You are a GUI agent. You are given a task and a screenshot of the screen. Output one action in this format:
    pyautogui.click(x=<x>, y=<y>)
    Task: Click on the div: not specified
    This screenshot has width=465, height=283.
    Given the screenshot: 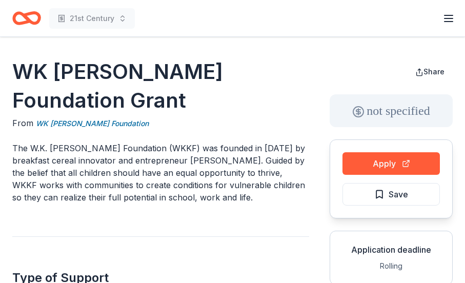 What is the action you would take?
    pyautogui.click(x=391, y=111)
    